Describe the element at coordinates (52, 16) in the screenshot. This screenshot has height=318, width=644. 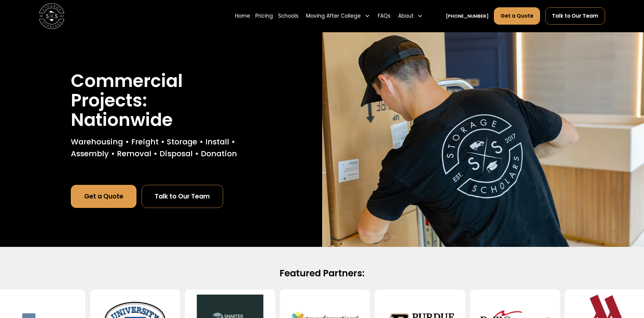
I see `a: home` at that location.